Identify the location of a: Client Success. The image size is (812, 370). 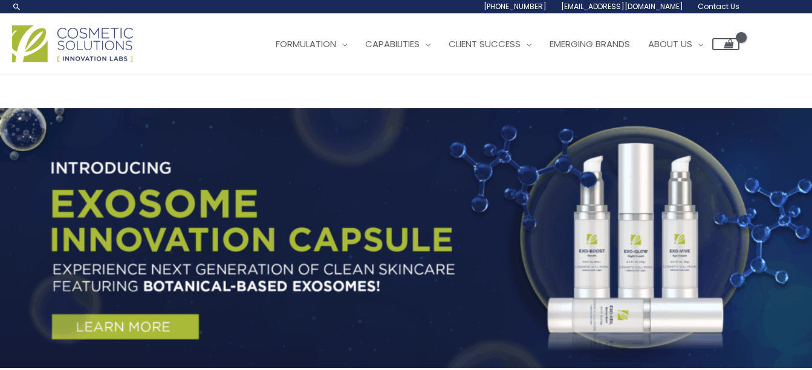
(490, 44).